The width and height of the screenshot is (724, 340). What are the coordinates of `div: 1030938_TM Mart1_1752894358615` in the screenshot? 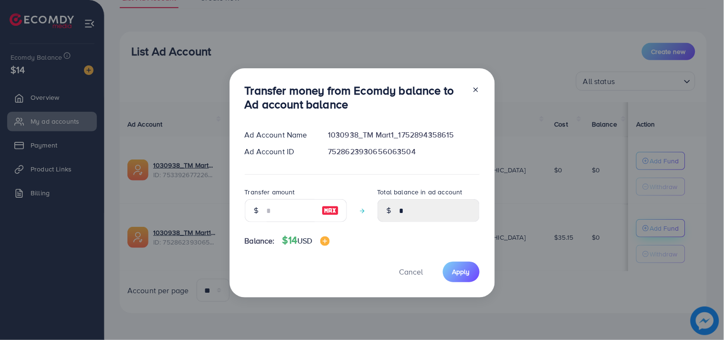 It's located at (403, 135).